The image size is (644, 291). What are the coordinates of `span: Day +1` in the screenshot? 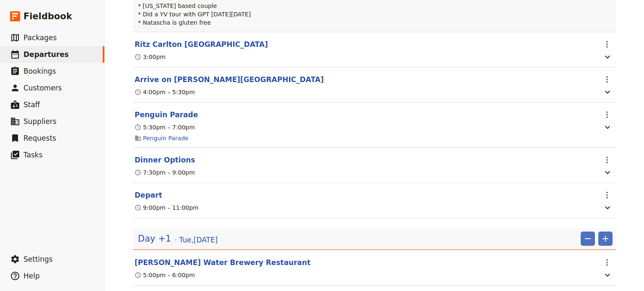 It's located at (154, 239).